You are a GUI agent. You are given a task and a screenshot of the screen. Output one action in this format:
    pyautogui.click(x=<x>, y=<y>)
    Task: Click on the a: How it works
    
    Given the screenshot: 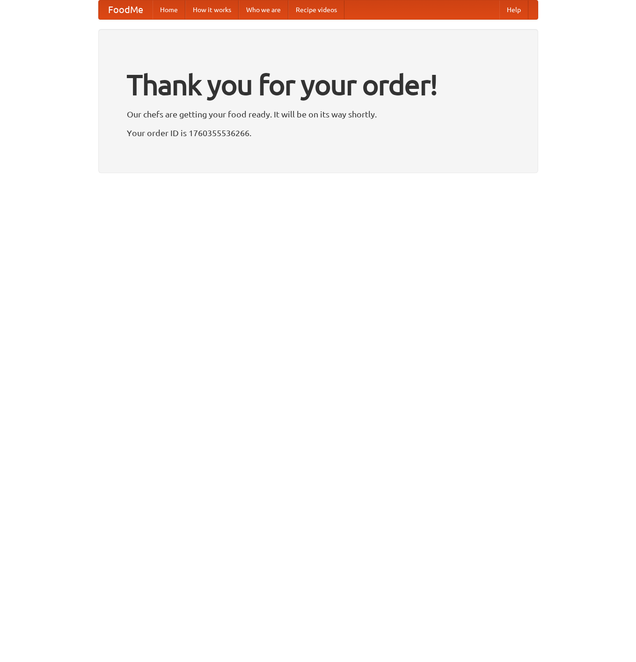 What is the action you would take?
    pyautogui.click(x=212, y=10)
    